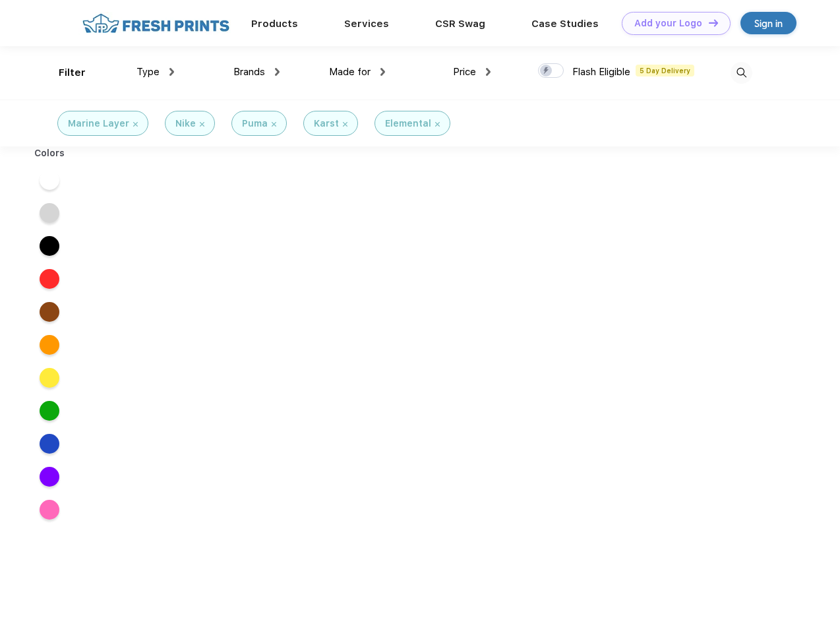 The width and height of the screenshot is (840, 633). I want to click on span: Made for, so click(350, 72).